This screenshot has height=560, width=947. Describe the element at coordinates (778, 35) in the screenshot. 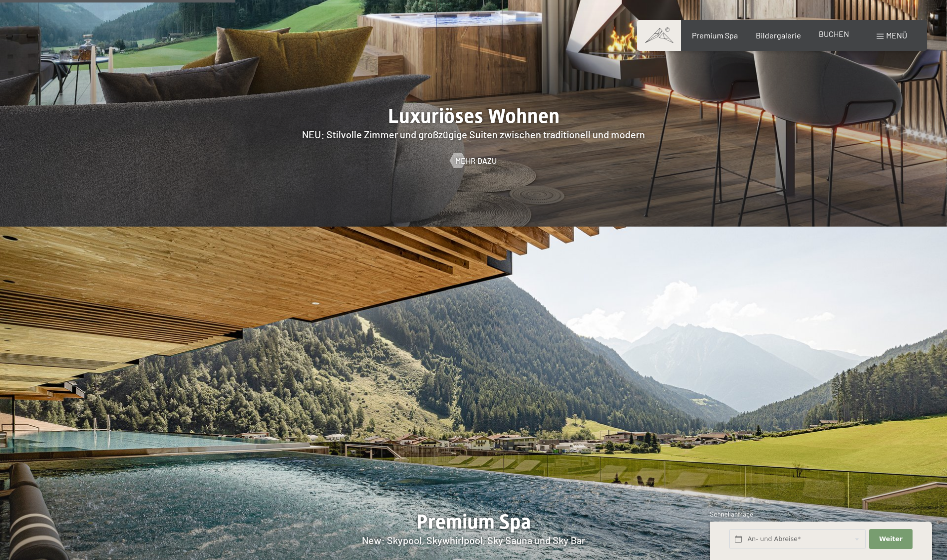

I see `a: Bildergalerie` at that location.